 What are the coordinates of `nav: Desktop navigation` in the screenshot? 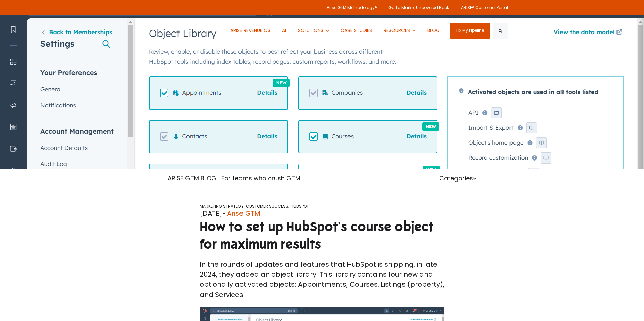 It's located at (335, 30).